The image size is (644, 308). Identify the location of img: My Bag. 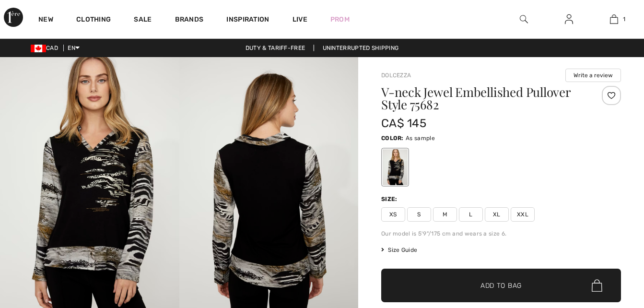
(614, 19).